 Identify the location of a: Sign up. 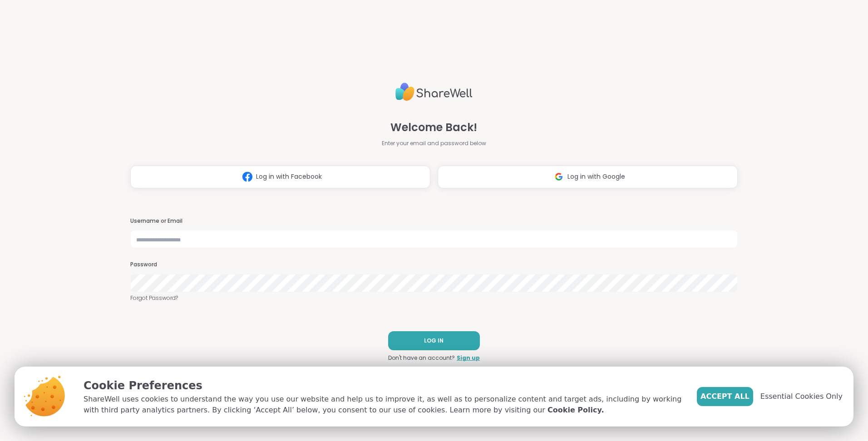
(468, 358).